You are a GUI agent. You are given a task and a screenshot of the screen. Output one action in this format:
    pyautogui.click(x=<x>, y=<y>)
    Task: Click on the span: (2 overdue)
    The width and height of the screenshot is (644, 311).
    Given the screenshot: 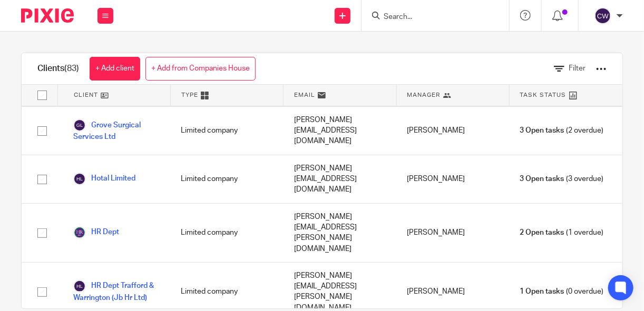 What is the action you would take?
    pyautogui.click(x=562, y=130)
    